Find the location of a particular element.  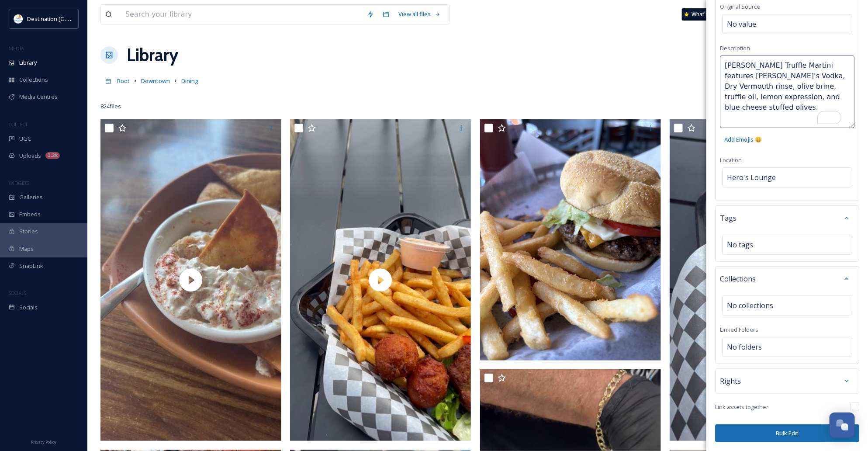

span: Library is located at coordinates (28, 63).